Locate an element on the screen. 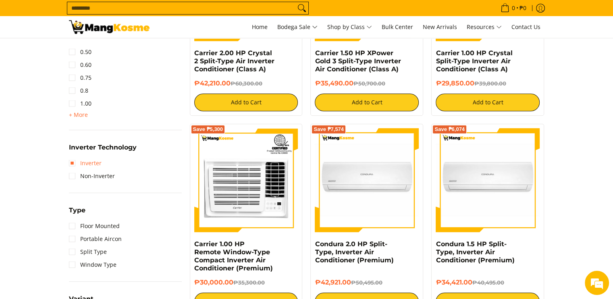  span: + More is located at coordinates (78, 115).